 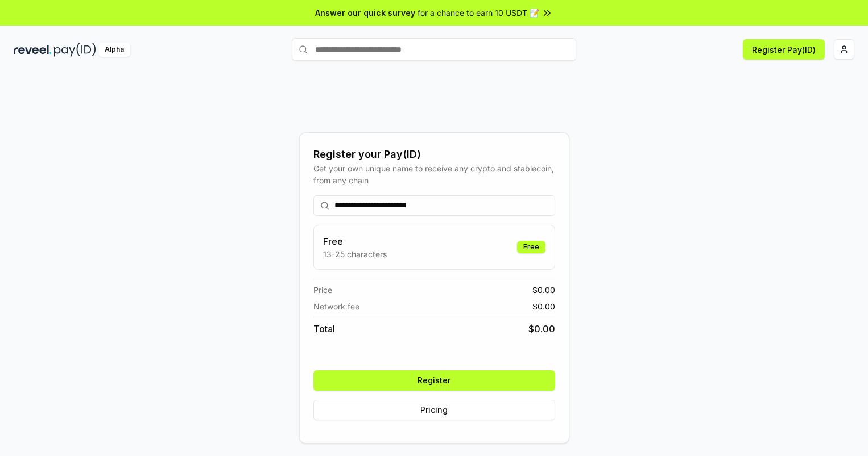 What do you see at coordinates (434, 154) in the screenshot?
I see `div: Register your Pay(ID)` at bounding box center [434, 154].